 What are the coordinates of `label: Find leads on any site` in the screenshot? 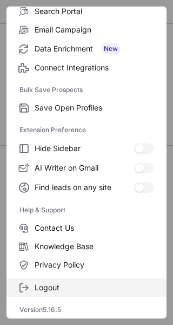 It's located at (87, 187).